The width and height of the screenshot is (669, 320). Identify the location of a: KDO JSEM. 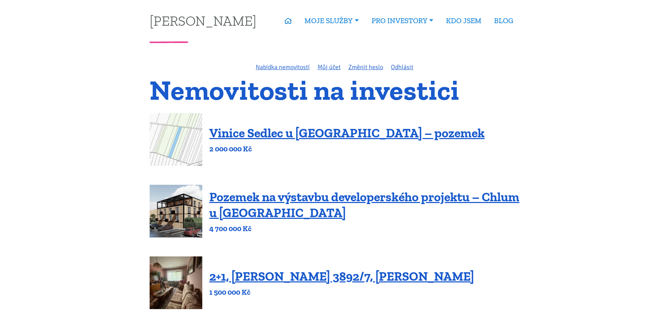
(464, 21).